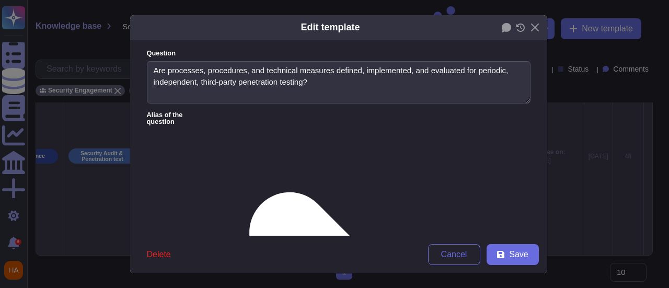 This screenshot has height=288, width=669. I want to click on textarea: Are processes, procedures, and technical measures defined, implemented, and evaluated for periodi..., so click(339, 83).